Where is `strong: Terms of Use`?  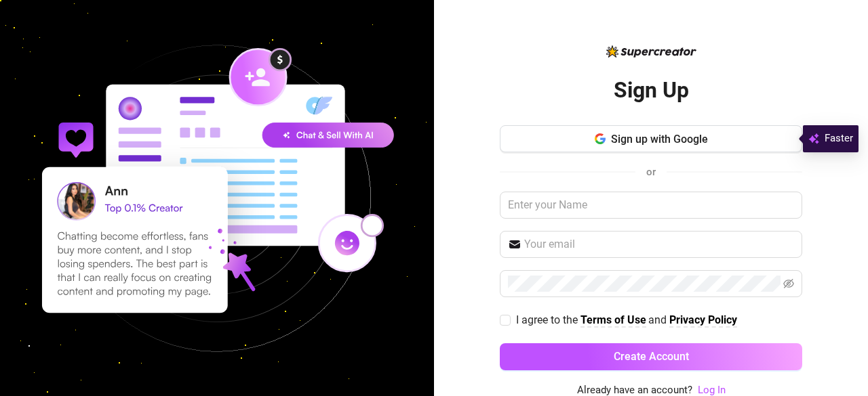 strong: Terms of Use is located at coordinates (613, 319).